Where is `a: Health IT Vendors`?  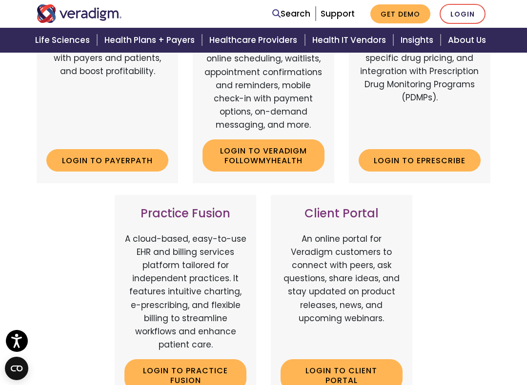
a: Health IT Vendors is located at coordinates (350, 40).